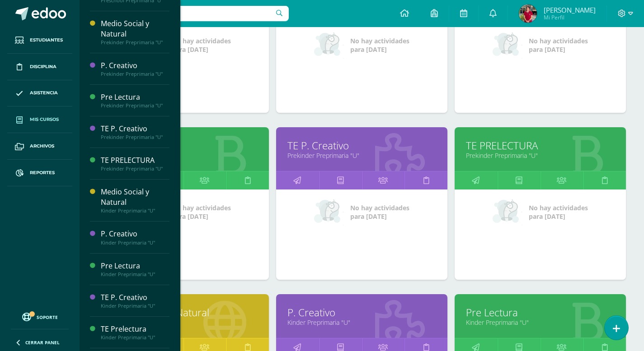  I want to click on a: Soporte, so click(40, 317).